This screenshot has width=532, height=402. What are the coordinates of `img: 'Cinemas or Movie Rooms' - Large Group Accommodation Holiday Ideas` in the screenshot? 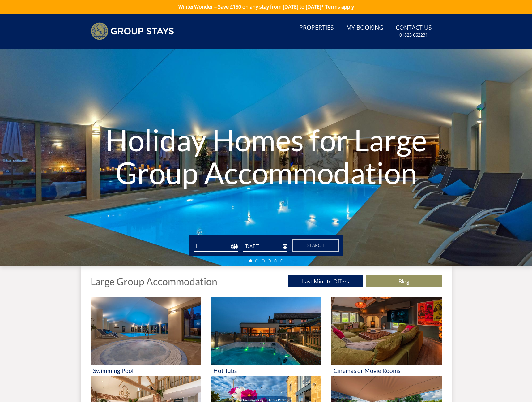 It's located at (386, 331).